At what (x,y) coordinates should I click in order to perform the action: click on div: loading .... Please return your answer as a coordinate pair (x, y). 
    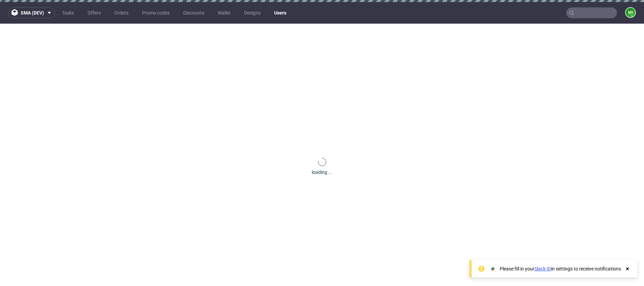
    Looking at the image, I should click on (322, 172).